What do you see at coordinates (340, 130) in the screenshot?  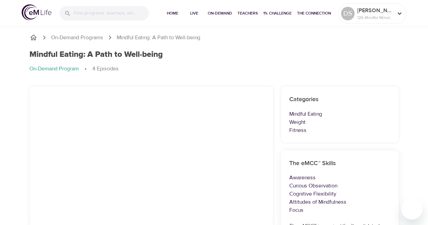 I see `p: Fitness` at bounding box center [340, 130].